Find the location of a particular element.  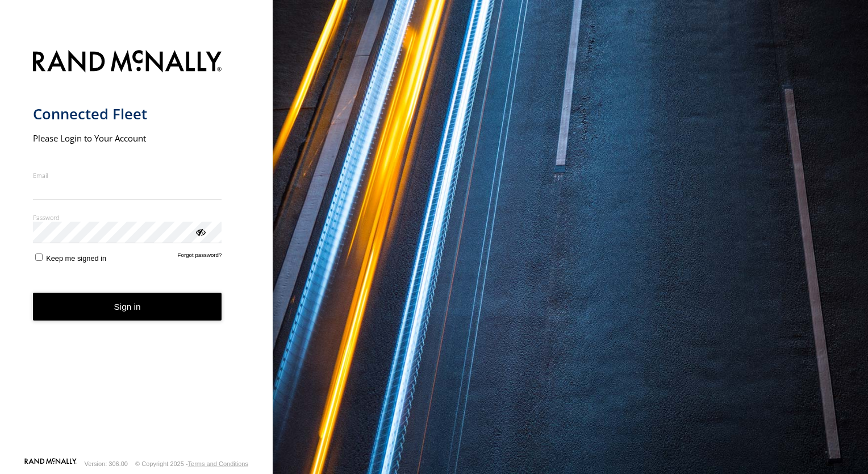

img: Rand McNally is located at coordinates (127, 62).